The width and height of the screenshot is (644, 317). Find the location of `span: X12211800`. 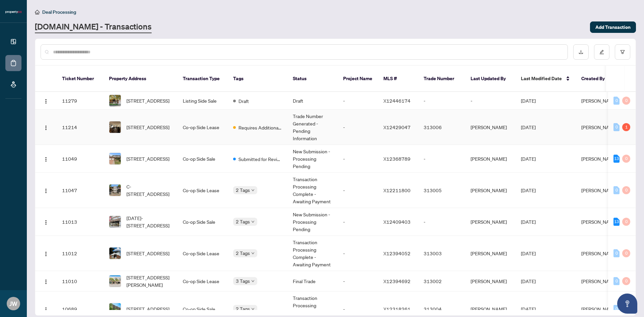

span: X12211800 is located at coordinates (397, 190).